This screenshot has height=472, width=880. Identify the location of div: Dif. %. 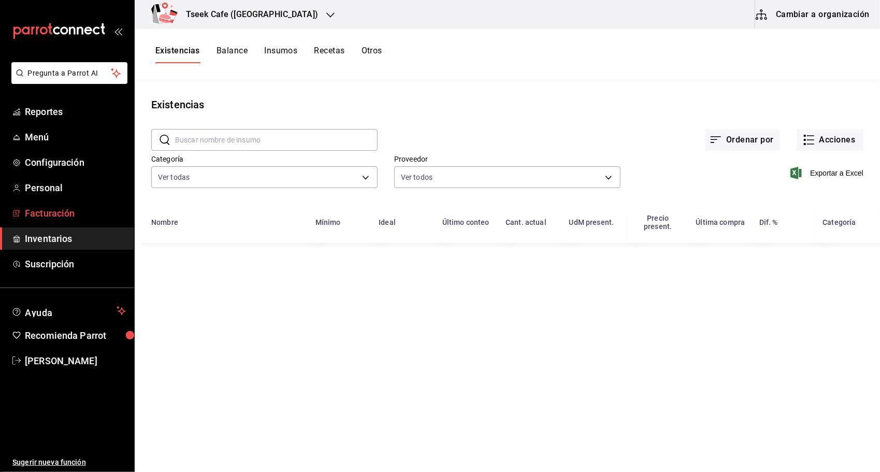
(768, 222).